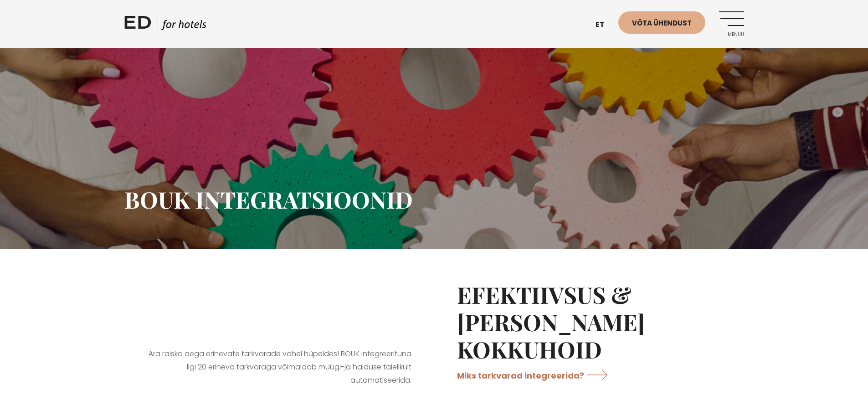 The height and width of the screenshot is (415, 868). Describe the element at coordinates (662, 22) in the screenshot. I see `a: Võta ühendust` at that location.